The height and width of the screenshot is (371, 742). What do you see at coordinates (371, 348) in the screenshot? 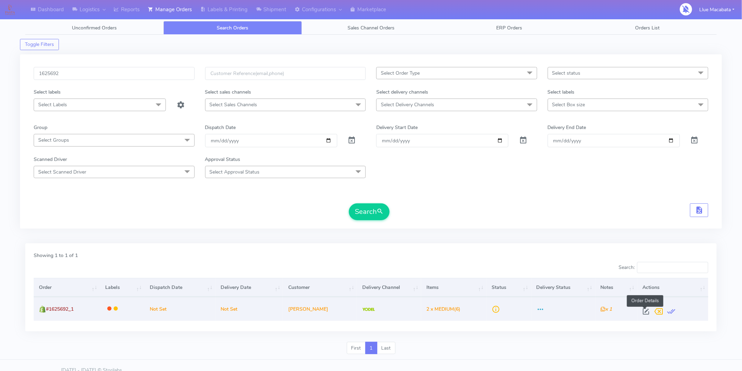
I see `a: 1` at bounding box center [371, 348].